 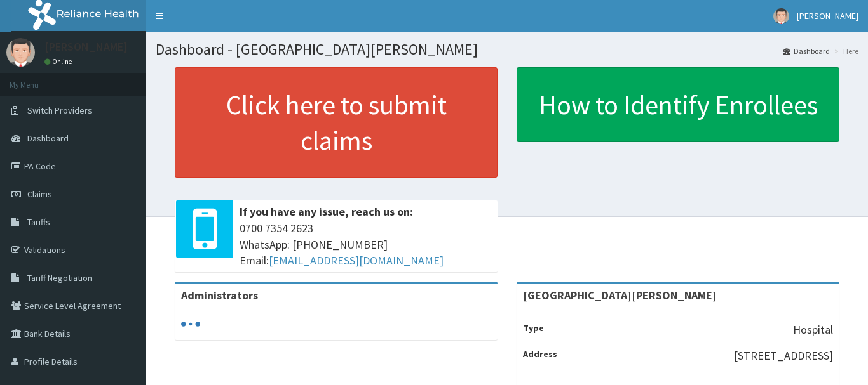 What do you see at coordinates (326, 211) in the screenshot?
I see `b: If you have any issue, reach us on:` at bounding box center [326, 211].